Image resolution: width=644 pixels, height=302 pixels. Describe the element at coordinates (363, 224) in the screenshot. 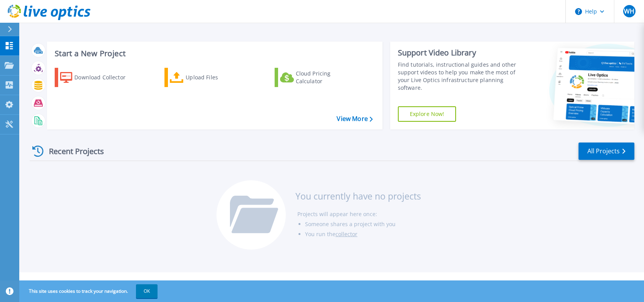

I see `li: Someone shares a project with you` at that location.